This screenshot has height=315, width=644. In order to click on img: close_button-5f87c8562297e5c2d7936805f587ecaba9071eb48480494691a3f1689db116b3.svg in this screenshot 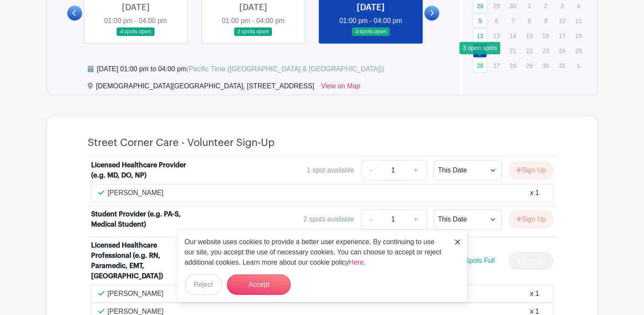, I will do `click(458, 242)`.